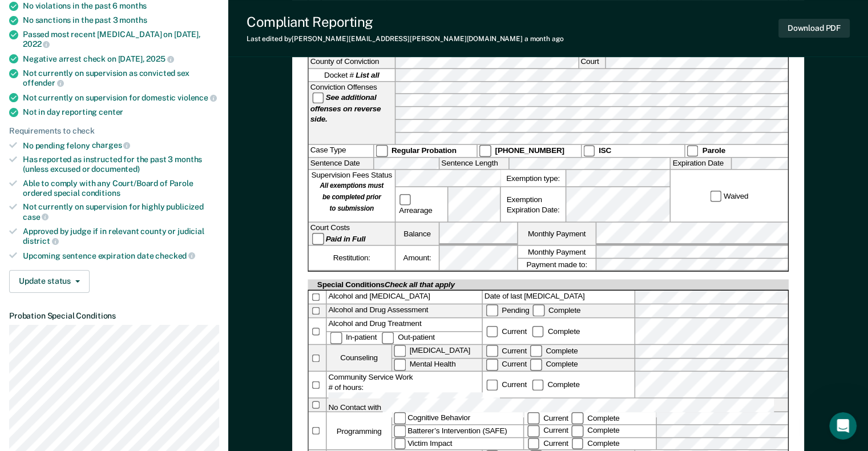 The width and height of the screenshot is (868, 451). What do you see at coordinates (121, 78) in the screenshot?
I see `div: Not currently on supervision as convicted sex` at bounding box center [121, 78].